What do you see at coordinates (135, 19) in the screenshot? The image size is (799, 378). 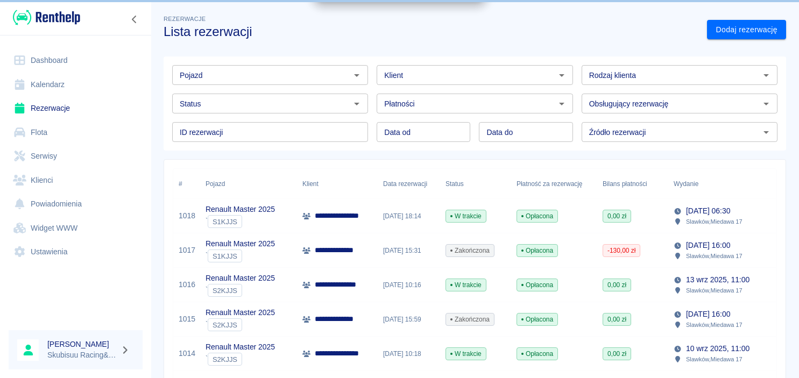 I see `button: Zwiń nawigację` at bounding box center [135, 19].